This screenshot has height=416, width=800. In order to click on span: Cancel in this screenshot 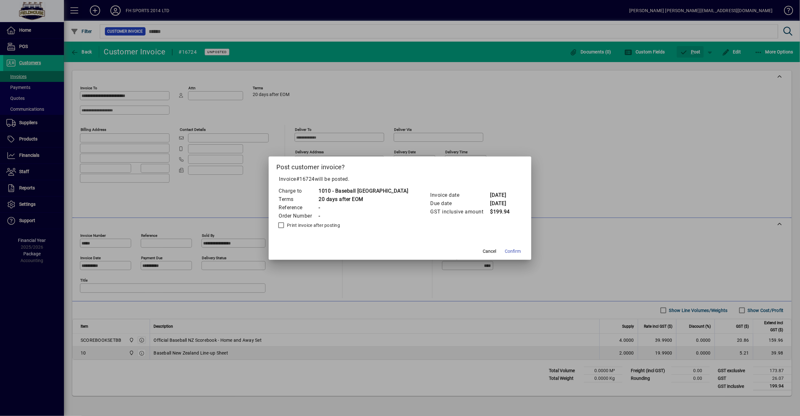, I will do `click(490, 251)`.